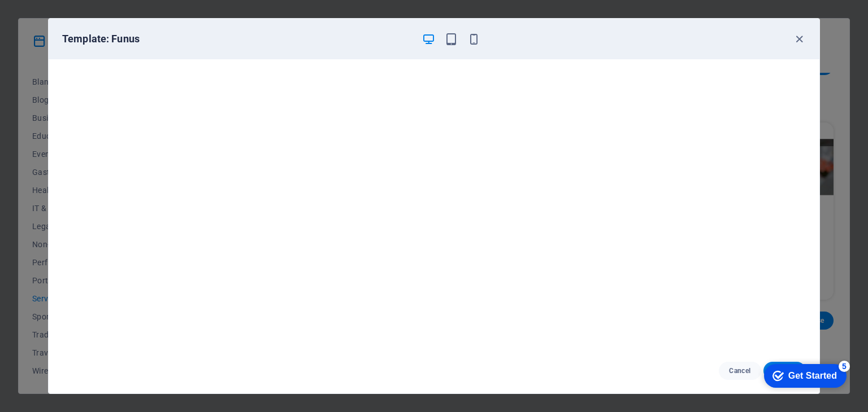 The image size is (868, 412). I want to click on div: 5, so click(87, 8).